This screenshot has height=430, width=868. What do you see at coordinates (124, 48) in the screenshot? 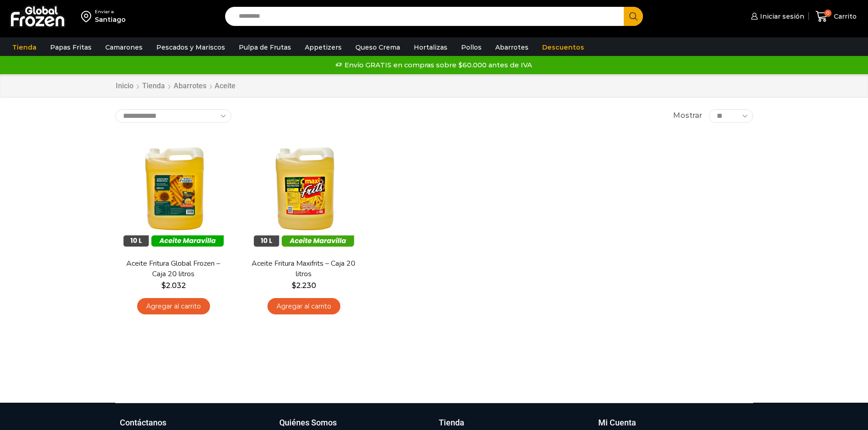
I see `a: Camarones` at bounding box center [124, 48].